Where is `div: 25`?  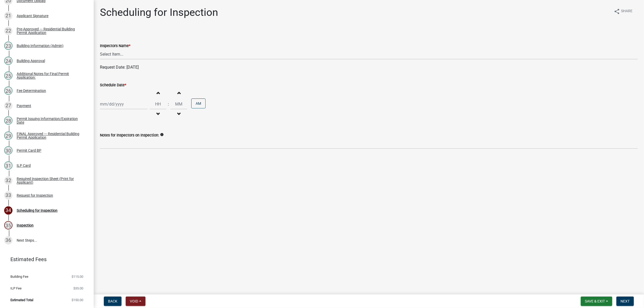
div: 25 is located at coordinates (8, 76).